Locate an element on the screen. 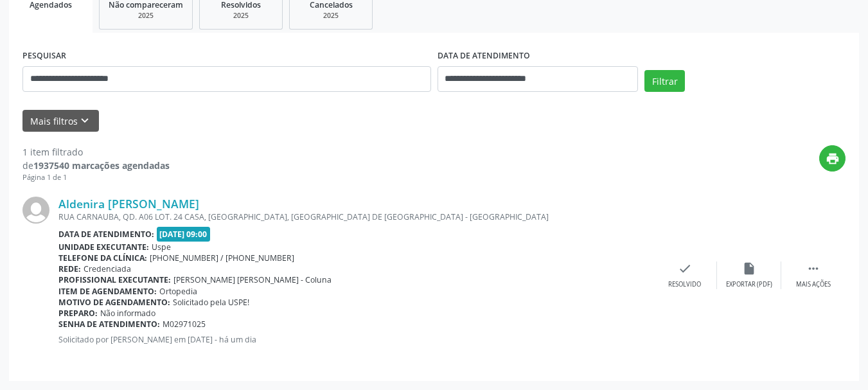 This screenshot has width=868, height=390. b: Rede: is located at coordinates (69, 269).